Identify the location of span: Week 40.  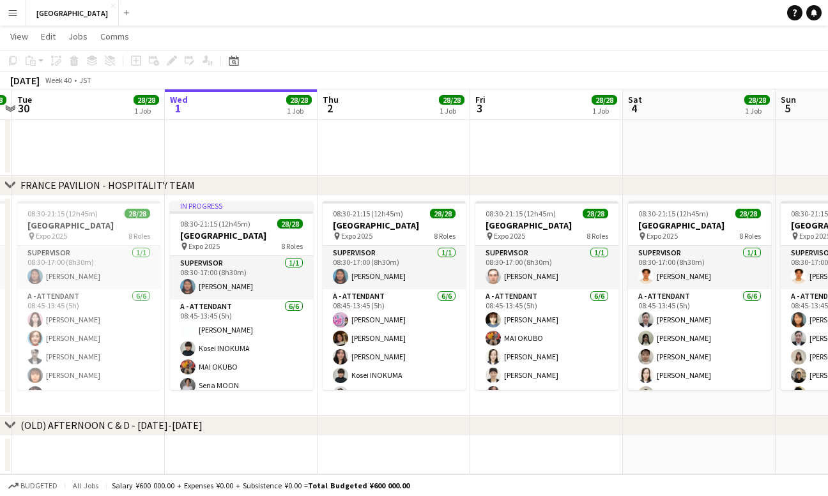
(58, 80).